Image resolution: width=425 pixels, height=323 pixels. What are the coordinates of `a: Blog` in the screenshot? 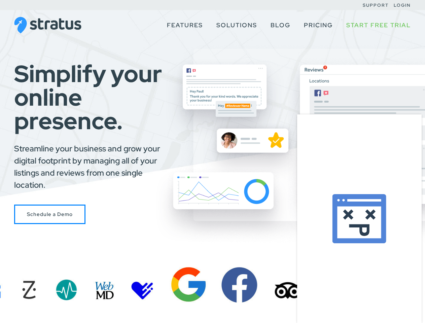 It's located at (280, 25).